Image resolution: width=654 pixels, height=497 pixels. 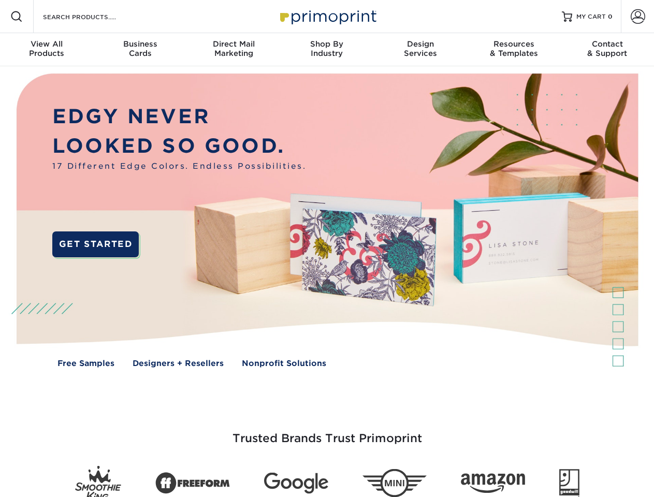 I want to click on p: EDGY NEVER, so click(x=179, y=116).